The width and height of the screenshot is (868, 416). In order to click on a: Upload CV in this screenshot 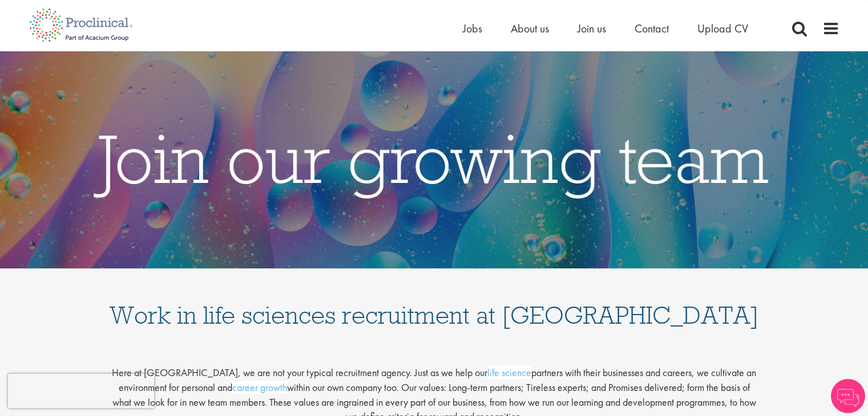, I will do `click(723, 29)`.